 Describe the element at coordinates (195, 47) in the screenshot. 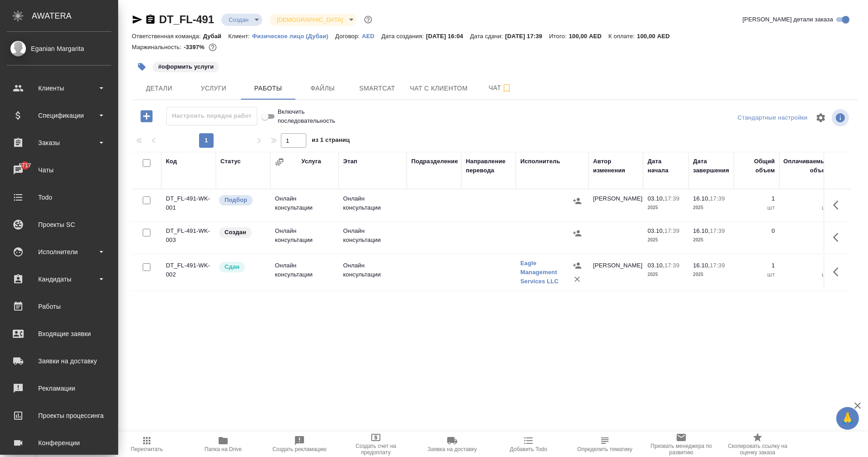

I see `p: -3397%` at that location.